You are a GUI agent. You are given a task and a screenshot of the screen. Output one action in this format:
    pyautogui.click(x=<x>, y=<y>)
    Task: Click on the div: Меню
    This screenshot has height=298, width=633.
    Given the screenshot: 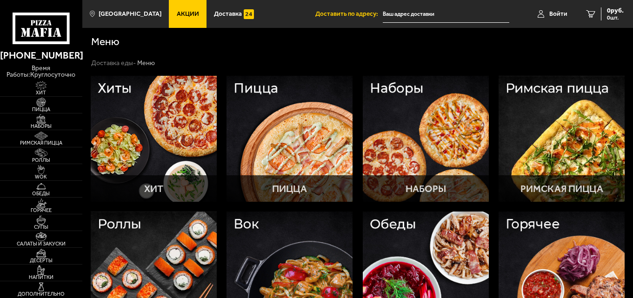 What is the action you would take?
    pyautogui.click(x=146, y=63)
    